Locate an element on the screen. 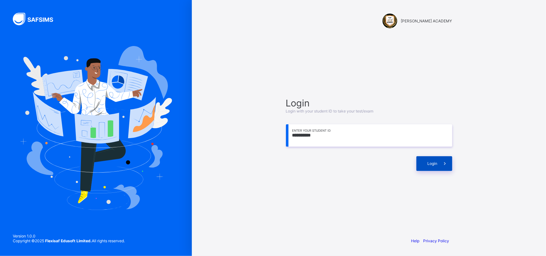 The height and width of the screenshot is (256, 546). img: SAFSIMS Logo is located at coordinates (37, 19).